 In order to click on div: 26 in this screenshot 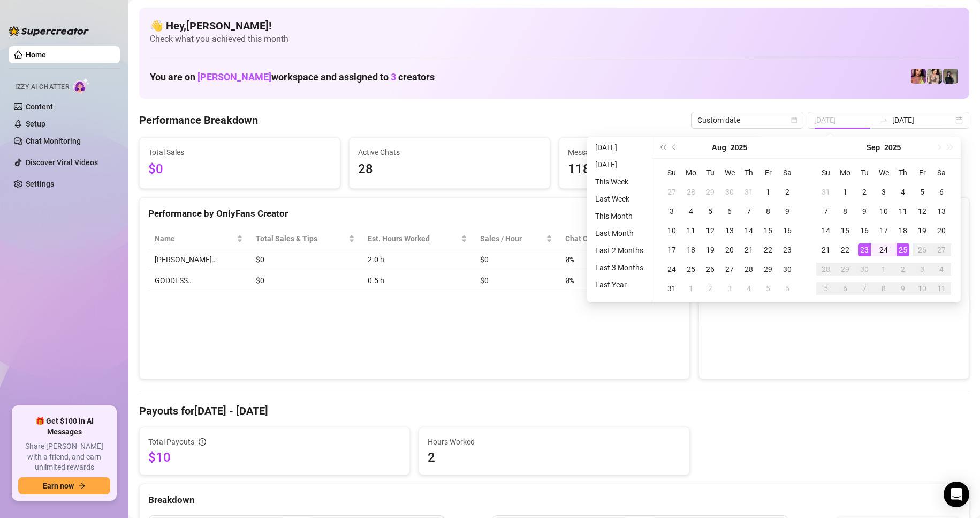, I will do `click(922, 250)`.